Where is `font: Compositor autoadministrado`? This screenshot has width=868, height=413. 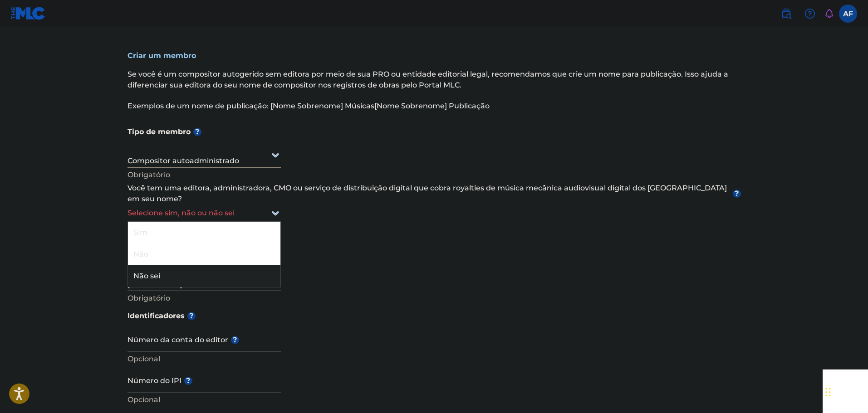 font: Compositor autoadministrado is located at coordinates (183, 161).